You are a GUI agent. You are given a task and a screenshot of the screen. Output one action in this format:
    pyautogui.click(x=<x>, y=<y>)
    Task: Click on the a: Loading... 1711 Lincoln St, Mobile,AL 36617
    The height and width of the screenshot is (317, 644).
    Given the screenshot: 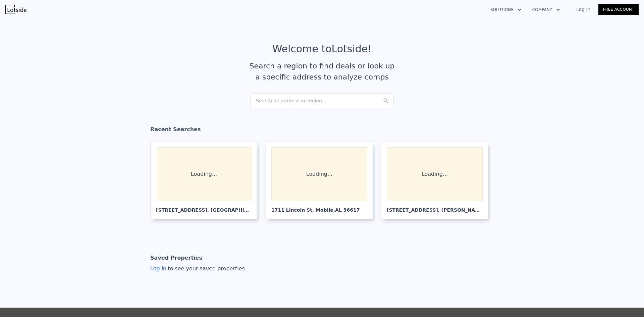 What is the action you would take?
    pyautogui.click(x=322, y=180)
    